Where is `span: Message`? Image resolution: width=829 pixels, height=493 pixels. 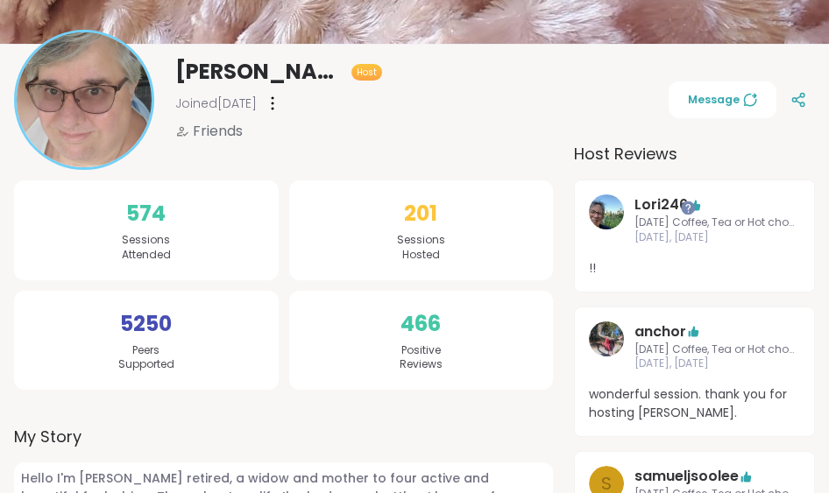
span: Message is located at coordinates (722, 100).